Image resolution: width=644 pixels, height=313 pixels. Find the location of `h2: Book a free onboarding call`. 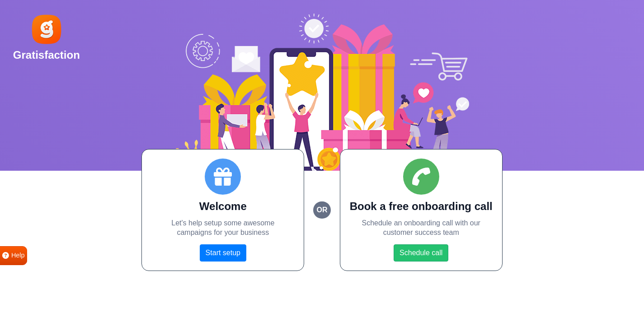

h2: Book a free onboarding call is located at coordinates (421, 206).